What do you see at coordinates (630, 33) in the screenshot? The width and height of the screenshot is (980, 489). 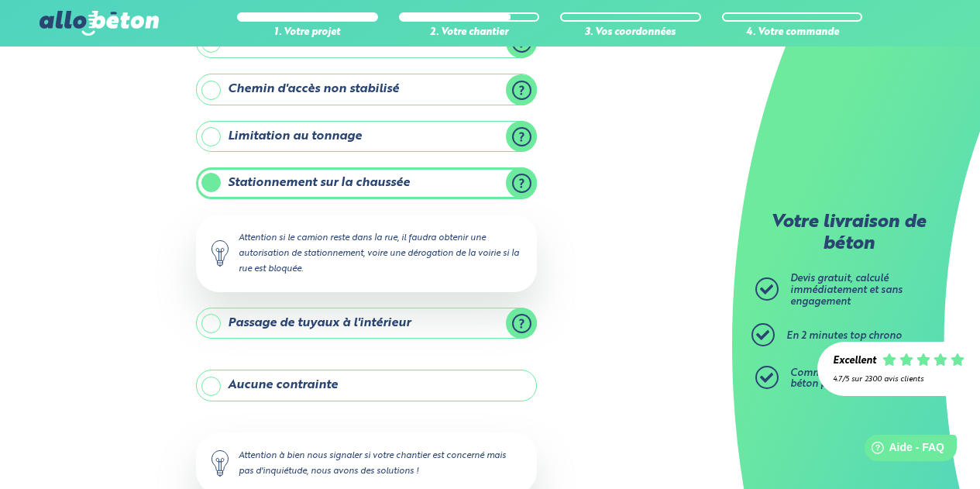 I see `div: 3. Vos coordonnées` at bounding box center [630, 33].